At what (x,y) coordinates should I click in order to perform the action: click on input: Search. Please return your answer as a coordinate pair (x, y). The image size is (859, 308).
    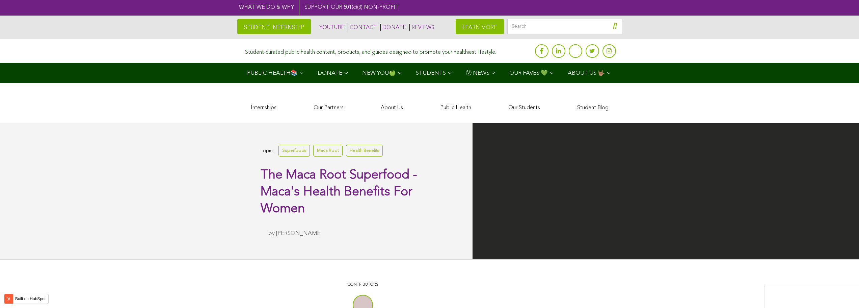
    Looking at the image, I should click on (565, 26).